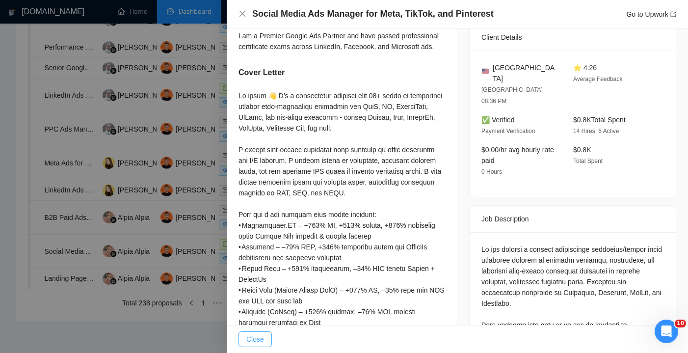 This screenshot has height=353, width=688. I want to click on span: Close, so click(255, 339).